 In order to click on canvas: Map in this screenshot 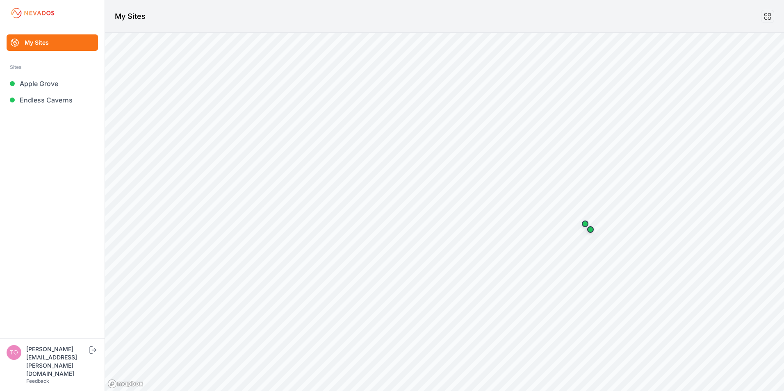, I will do `click(444, 212)`.